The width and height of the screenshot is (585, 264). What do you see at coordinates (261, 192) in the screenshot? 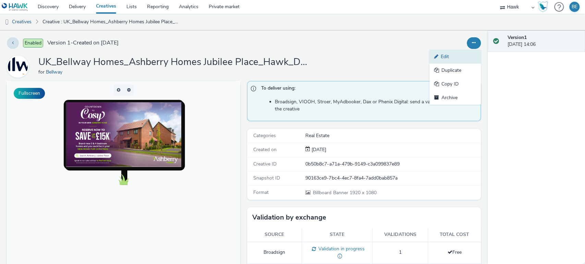
I see `span: Format` at bounding box center [261, 192].